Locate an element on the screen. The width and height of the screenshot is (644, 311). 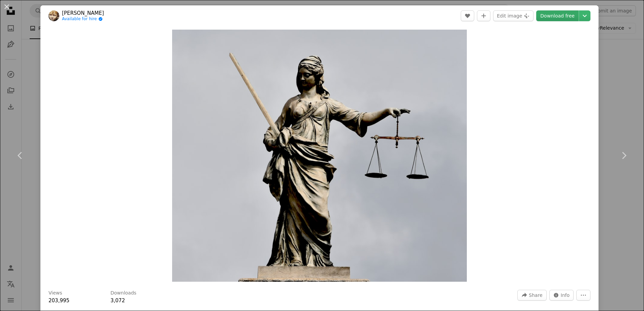
button: Stats about this image is located at coordinates (561, 296).